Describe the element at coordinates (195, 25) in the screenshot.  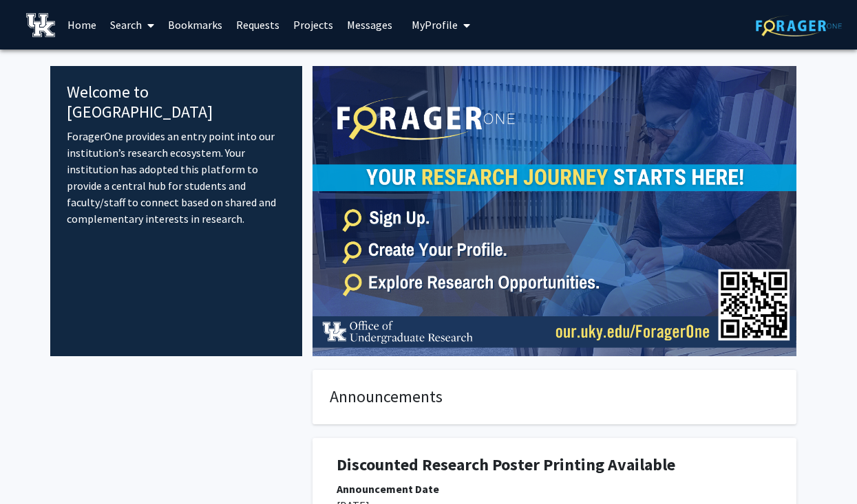
I see `a: Bookmarks` at that location.